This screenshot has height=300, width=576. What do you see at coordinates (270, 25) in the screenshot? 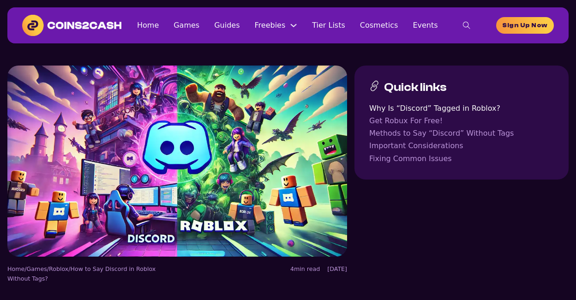
I see `a: Freebies` at bounding box center [270, 25].